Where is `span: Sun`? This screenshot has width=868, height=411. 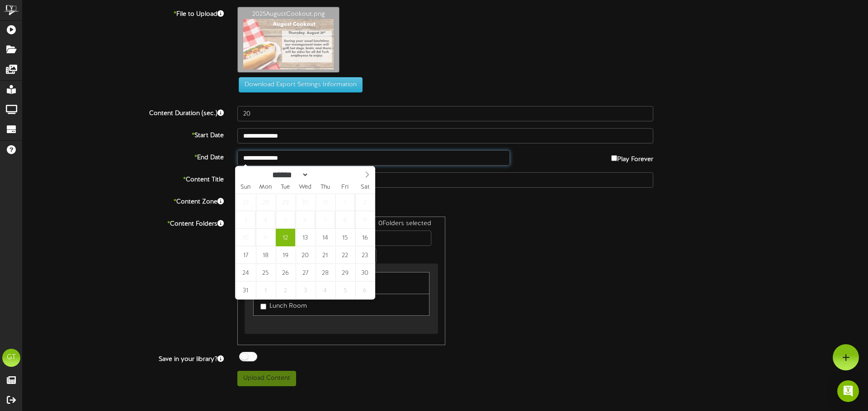 span: Sun is located at coordinates (245, 187).